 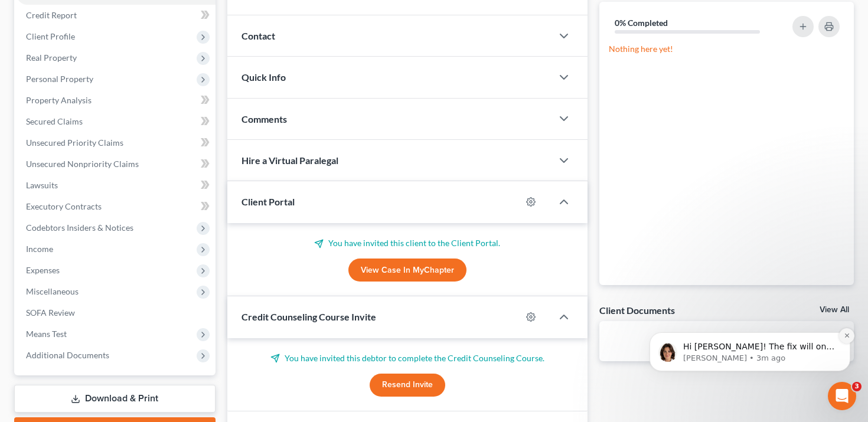 I want to click on span: SOFA Review, so click(x=51, y=312).